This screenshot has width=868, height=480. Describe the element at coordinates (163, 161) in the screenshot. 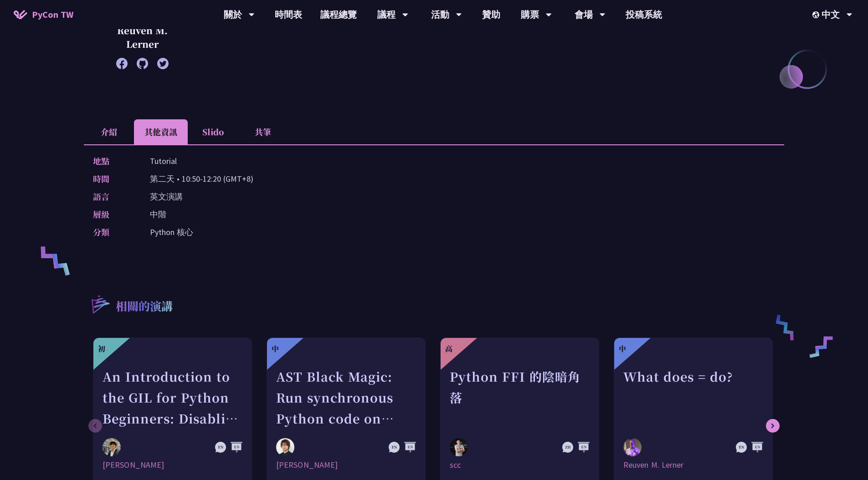

I see `p: Tutorial` at that location.